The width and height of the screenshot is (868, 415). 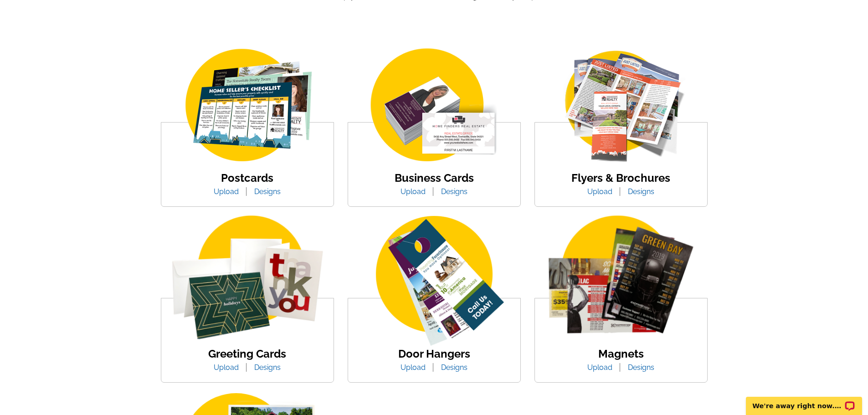 I want to click on a: Door Hangers, so click(x=434, y=354).